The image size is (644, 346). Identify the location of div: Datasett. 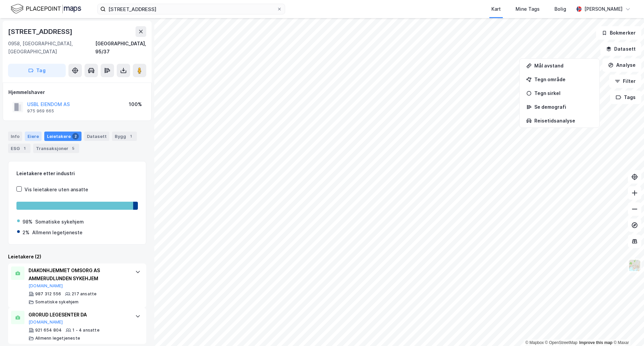
(97, 136).